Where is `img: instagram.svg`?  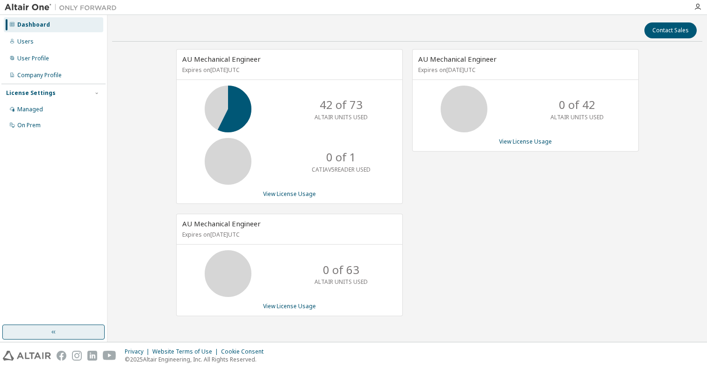
img: instagram.svg is located at coordinates (77, 355).